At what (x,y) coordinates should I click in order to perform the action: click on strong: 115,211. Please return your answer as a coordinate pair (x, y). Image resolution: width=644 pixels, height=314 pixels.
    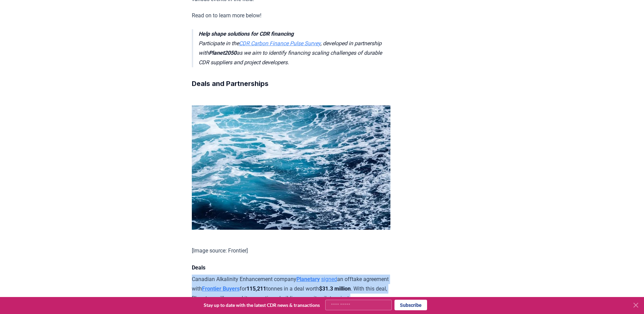
    Looking at the image, I should click on (256, 288).